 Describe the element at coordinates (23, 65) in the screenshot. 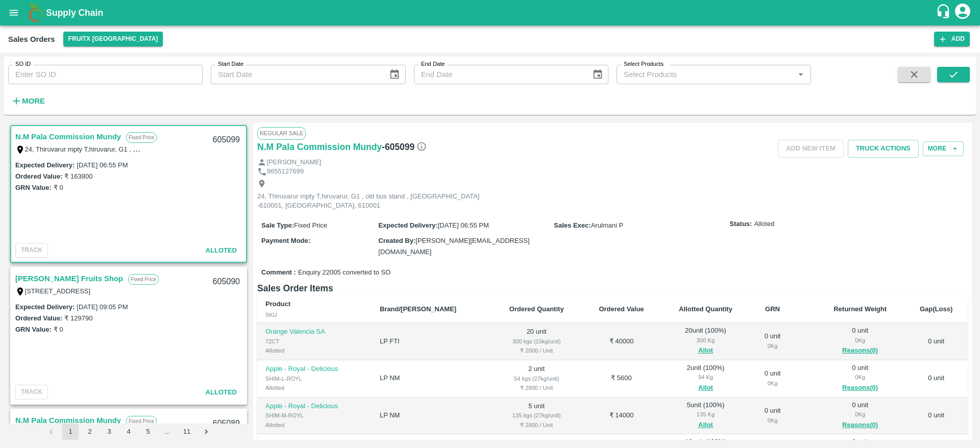

I see `label: SO ID` at that location.